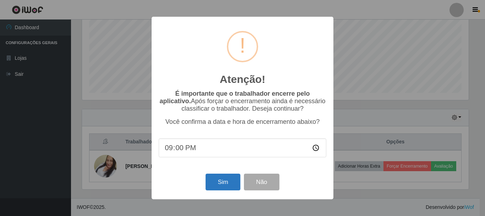 This screenshot has height=216, width=485. What do you see at coordinates (243, 79) in the screenshot?
I see `h2: Atenção!` at bounding box center [243, 79].